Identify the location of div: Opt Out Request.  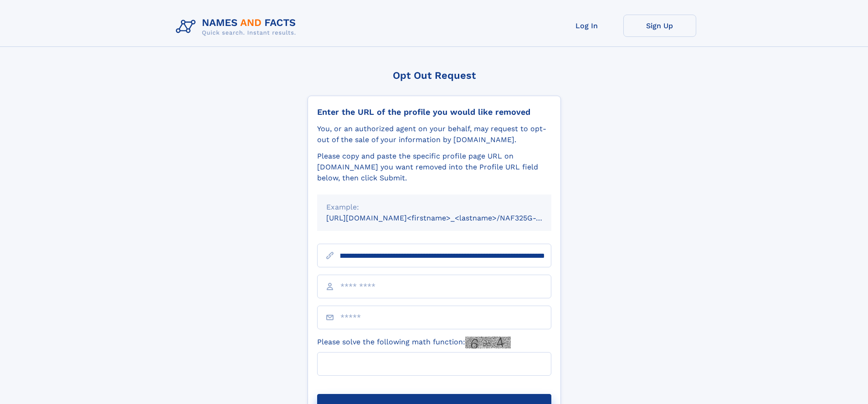
(434, 75).